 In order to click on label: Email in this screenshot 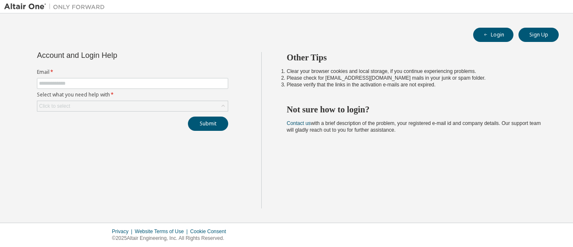, I will do `click(132, 72)`.